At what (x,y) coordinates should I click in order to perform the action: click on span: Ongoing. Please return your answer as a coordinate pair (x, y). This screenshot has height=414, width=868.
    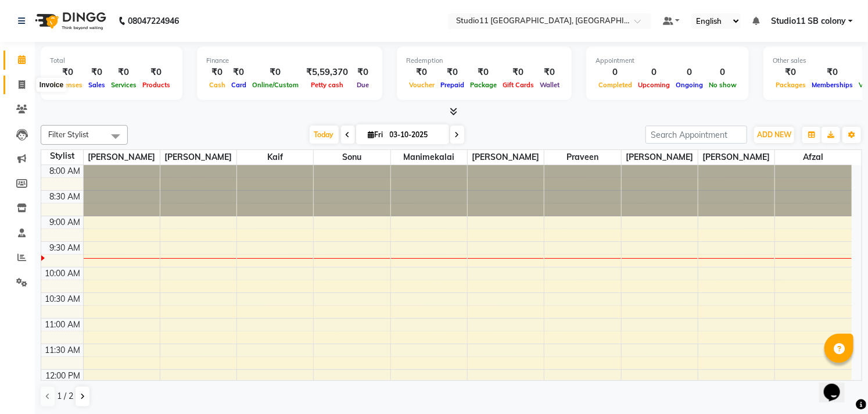
    Looking at the image, I should click on (689, 85).